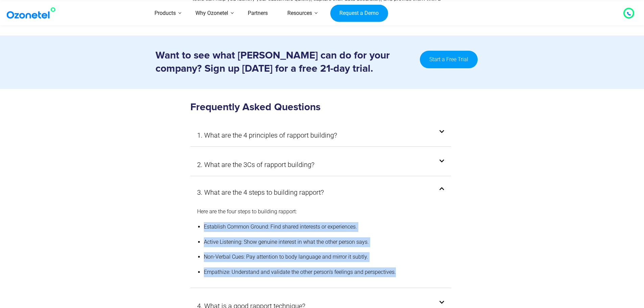  I want to click on p: Here are the four steps to building rapport:, so click(321, 212).